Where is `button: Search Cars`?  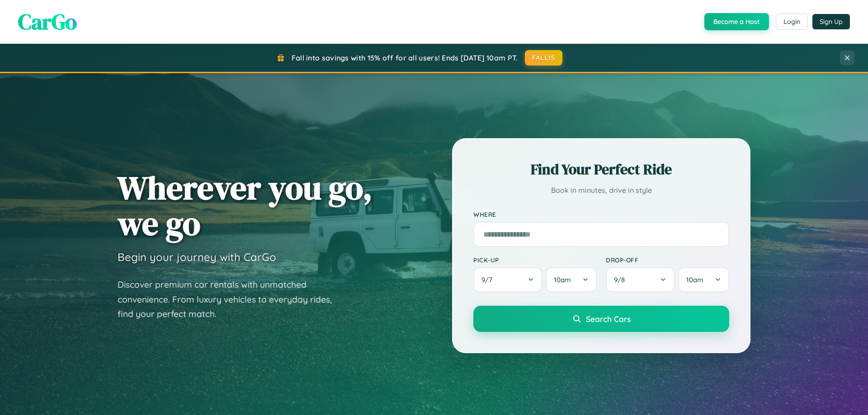 button: Search Cars is located at coordinates (601, 319).